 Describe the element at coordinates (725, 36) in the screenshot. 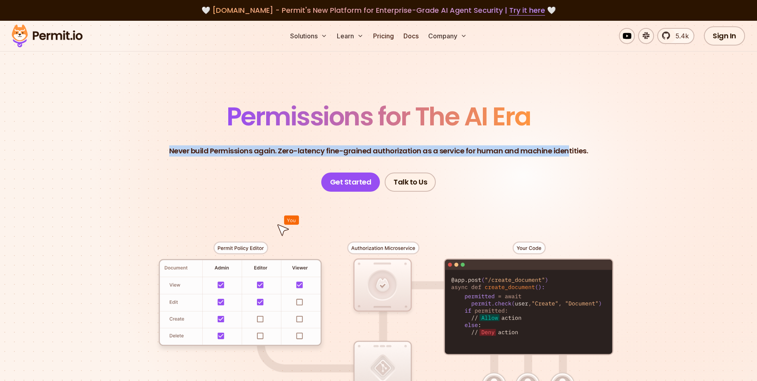

I see `a: Sign In` at that location.